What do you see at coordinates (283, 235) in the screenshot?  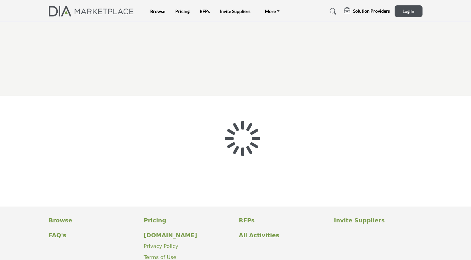 I see `a: All Activities` at bounding box center [283, 235].